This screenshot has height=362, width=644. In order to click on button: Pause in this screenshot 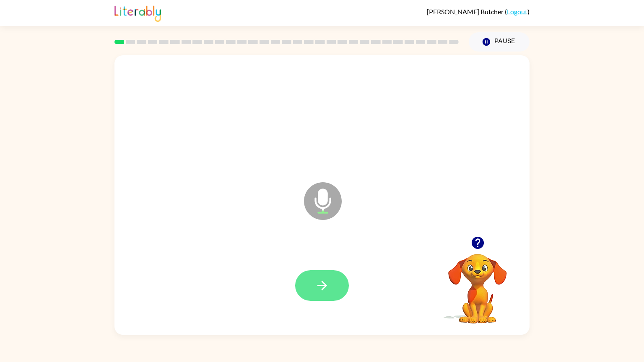, I will do `click(499, 42)`.